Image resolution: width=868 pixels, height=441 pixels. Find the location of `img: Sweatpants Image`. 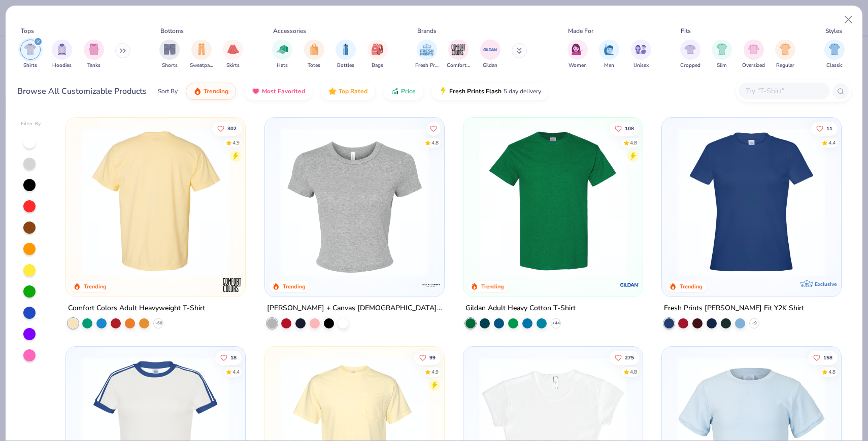

img: Sweatpants Image is located at coordinates (201, 49).